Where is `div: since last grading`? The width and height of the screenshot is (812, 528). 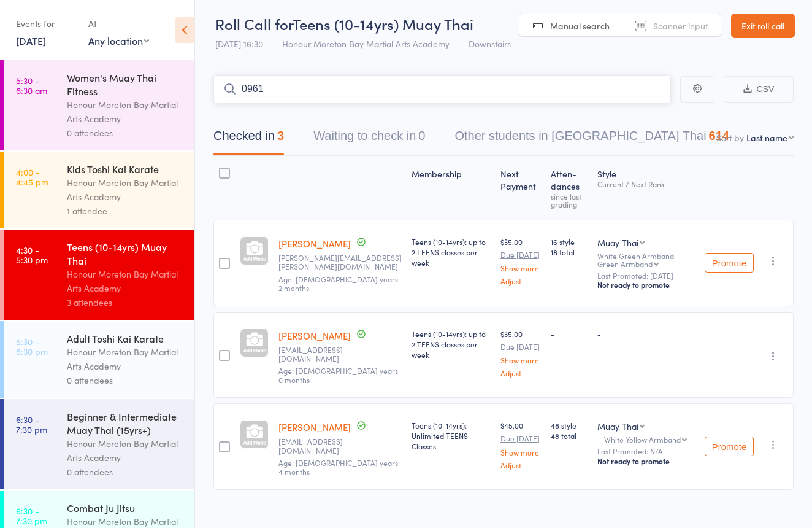 div: since last grading is located at coordinates (570, 200).